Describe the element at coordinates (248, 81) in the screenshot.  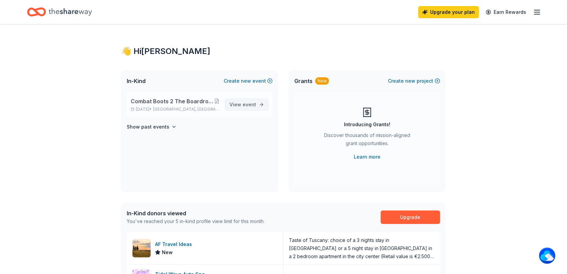
I see `button: Createnewevent` at that location.